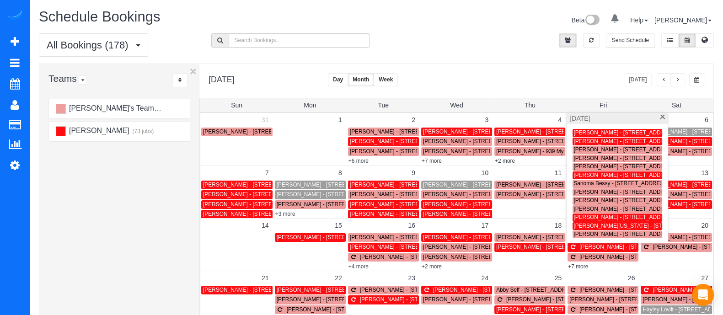  Describe the element at coordinates (237, 105) in the screenshot. I see `span: Sun` at that location.